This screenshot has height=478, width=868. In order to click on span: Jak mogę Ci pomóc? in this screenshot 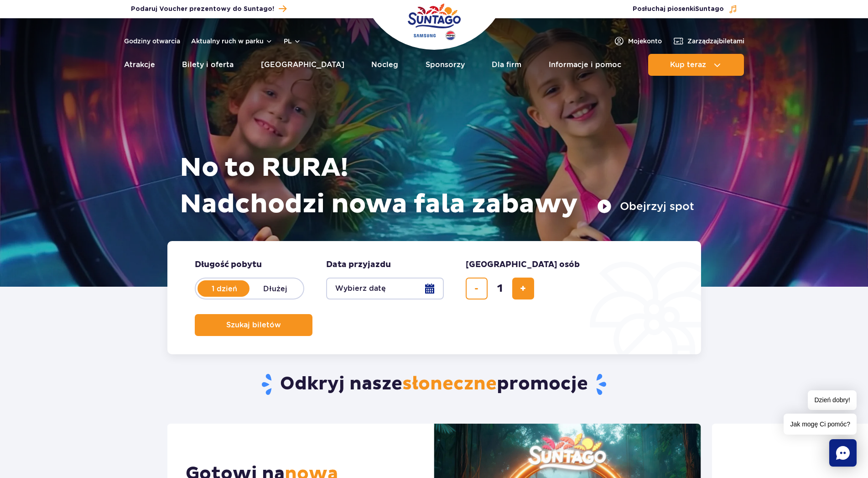, I will do `click(821, 424)`.